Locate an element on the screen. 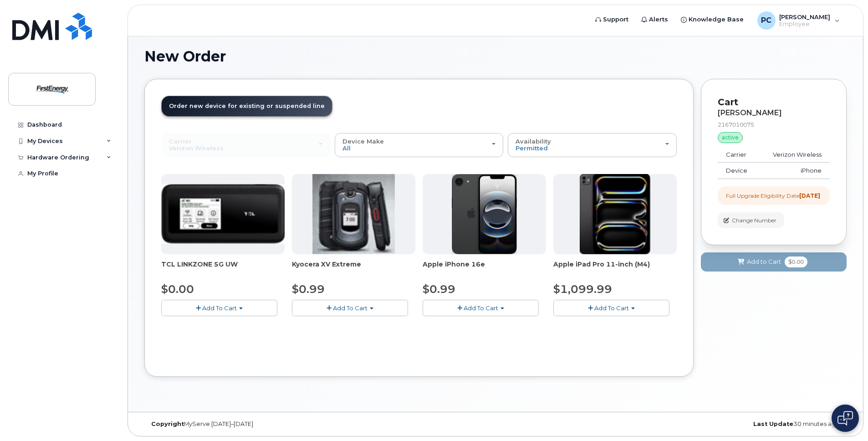  div: Apple iPhone 16e is located at coordinates (484, 269).